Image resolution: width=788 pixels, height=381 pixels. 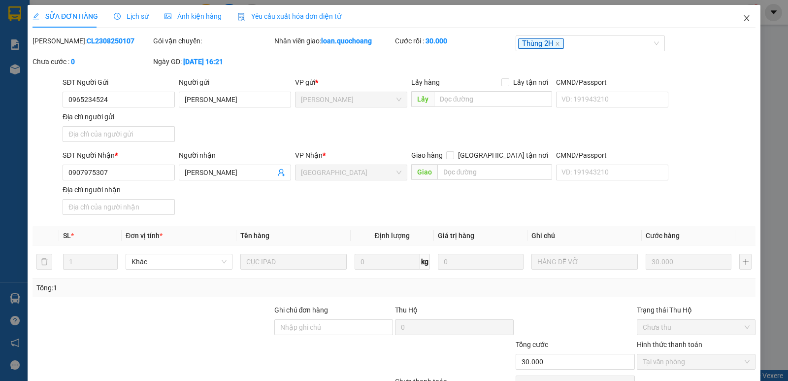 I want to click on div: 0913715831, so click(x=165, y=49).